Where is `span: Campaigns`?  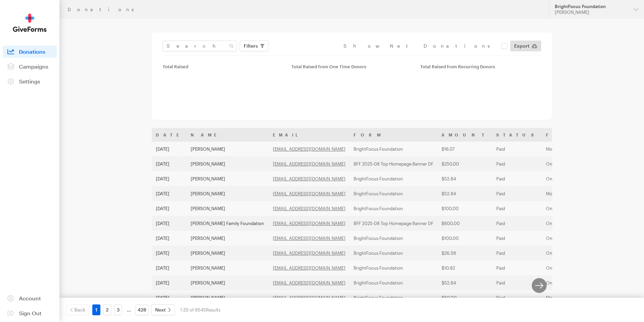
span: Campaigns is located at coordinates (33, 66).